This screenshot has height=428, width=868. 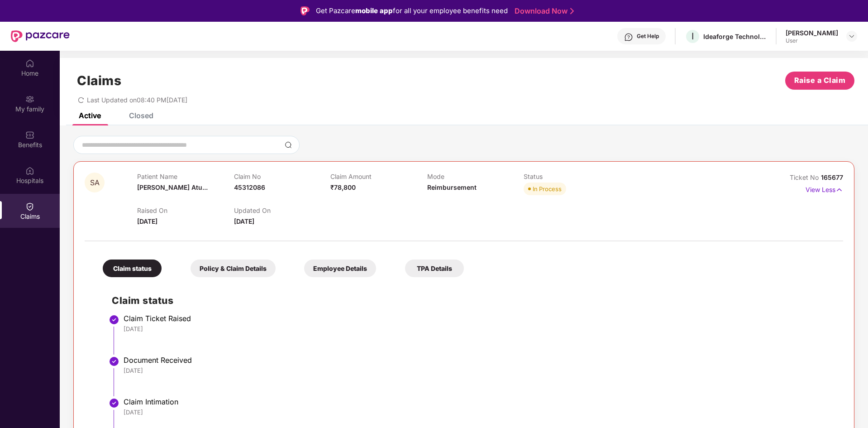 I want to click on div: In Process, so click(x=547, y=189).